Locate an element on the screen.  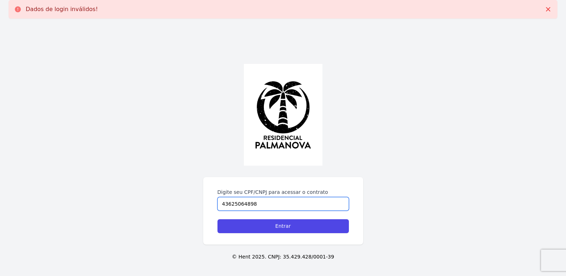
p: Dados de login inválidos! is located at coordinates (62, 9).